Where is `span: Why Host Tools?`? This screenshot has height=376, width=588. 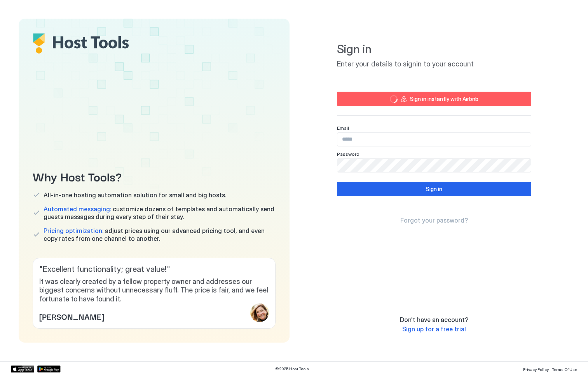
span: Why Host Tools? is located at coordinates (154, 176).